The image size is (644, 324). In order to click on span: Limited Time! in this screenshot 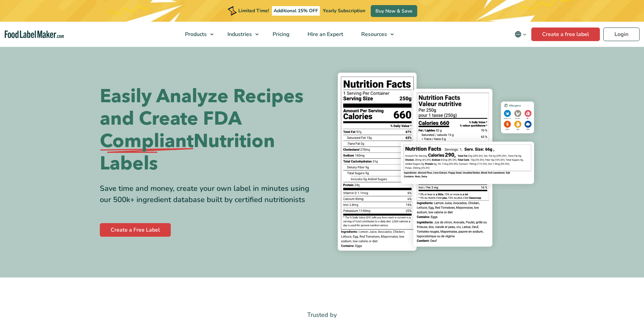, I will do `click(254, 11)`.